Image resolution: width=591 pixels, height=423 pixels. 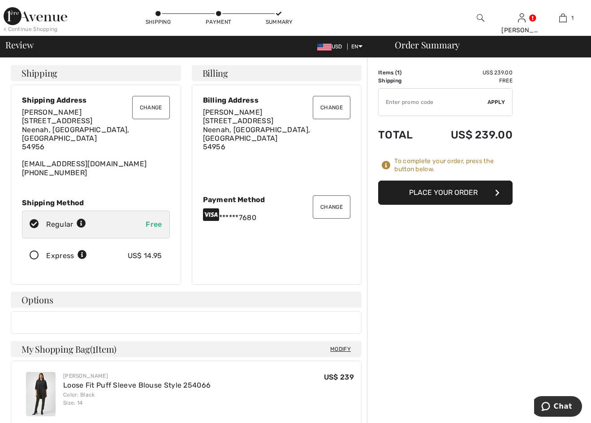 What do you see at coordinates (445, 193) in the screenshot?
I see `button: Place Your Order` at bounding box center [445, 193].